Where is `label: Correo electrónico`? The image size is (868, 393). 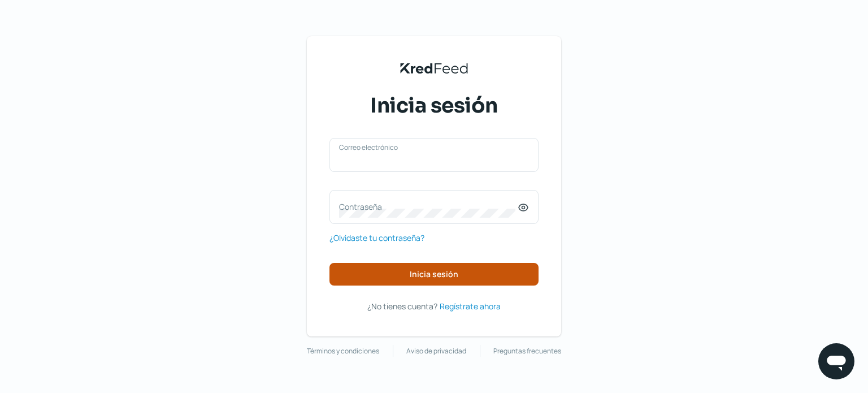
label: Correo electrónico is located at coordinates (429, 147).